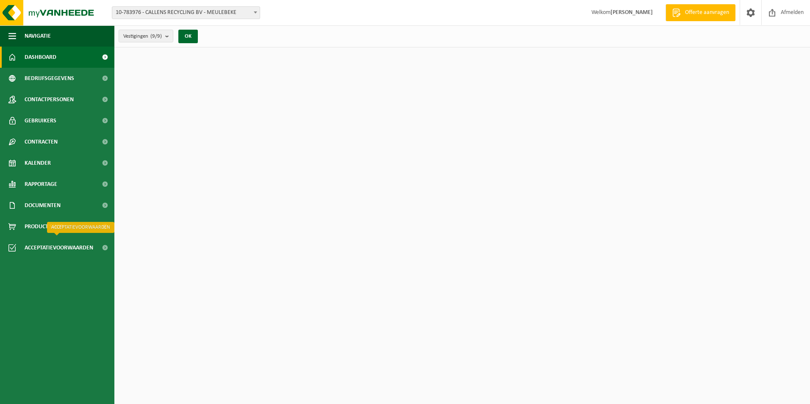  What do you see at coordinates (156, 36) in the screenshot?
I see `count: (9/9)` at bounding box center [156, 36].